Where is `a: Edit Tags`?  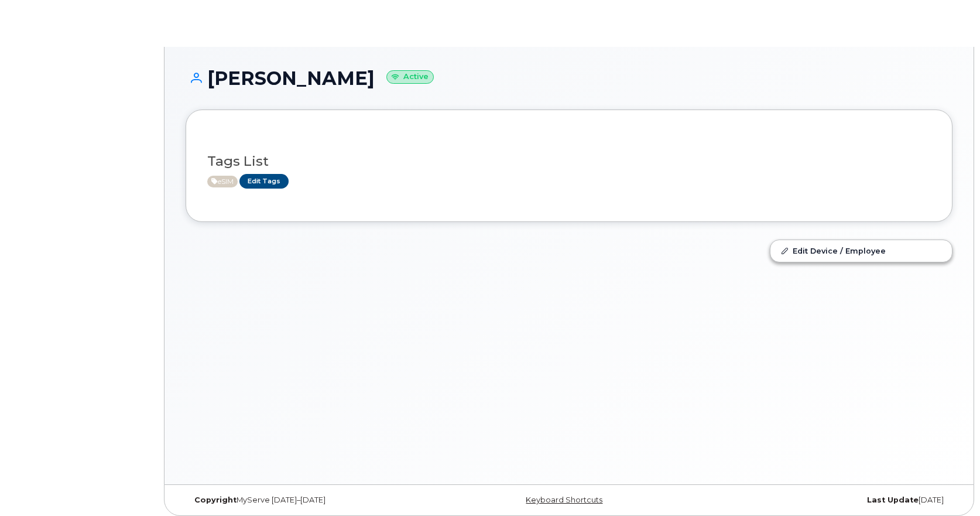 a: Edit Tags is located at coordinates (264, 181).